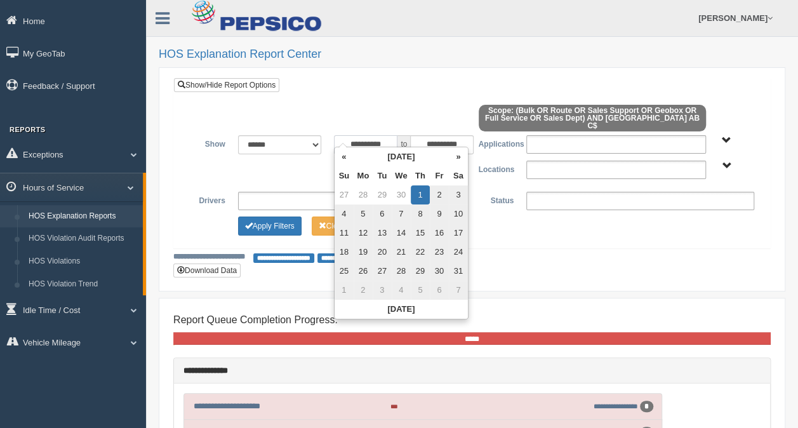 This screenshot has height=428, width=798. What do you see at coordinates (344, 176) in the screenshot?
I see `th: Su` at bounding box center [344, 176].